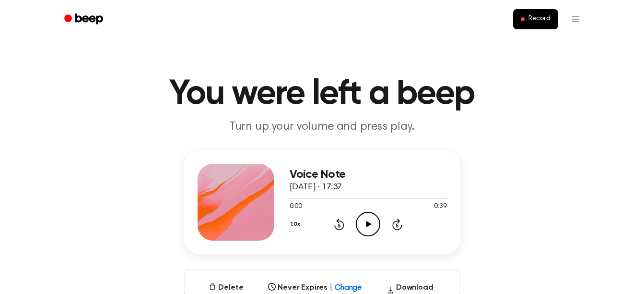 This screenshot has width=644, height=294. I want to click on button: Open menu, so click(575, 19).